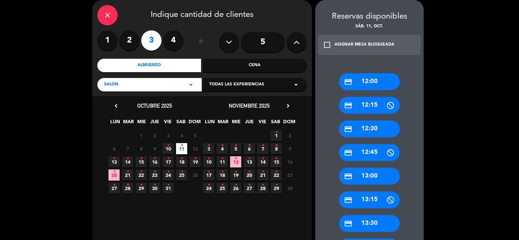 This screenshot has height=240, width=519. What do you see at coordinates (154, 149) in the screenshot?
I see `span: 9` at bounding box center [154, 149].